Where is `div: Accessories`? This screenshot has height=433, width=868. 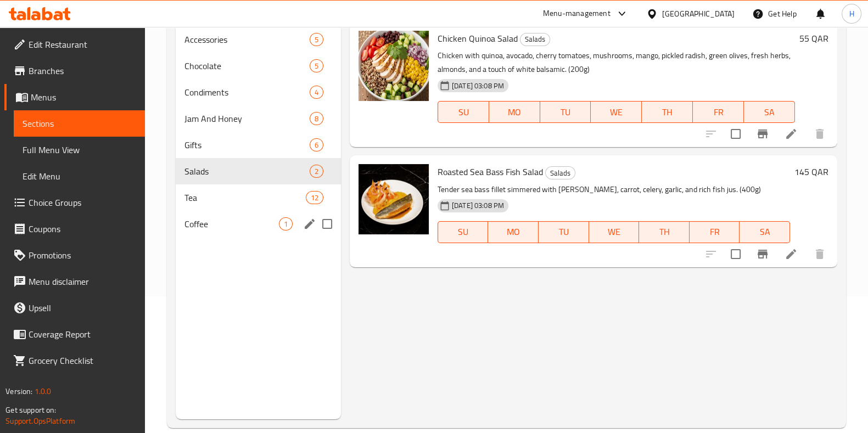
div: Accessories is located at coordinates (247, 40).